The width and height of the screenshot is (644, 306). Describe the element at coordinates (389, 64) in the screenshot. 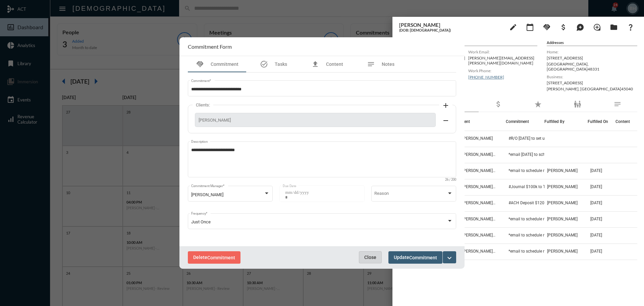

I see `span: Notes` at that location.